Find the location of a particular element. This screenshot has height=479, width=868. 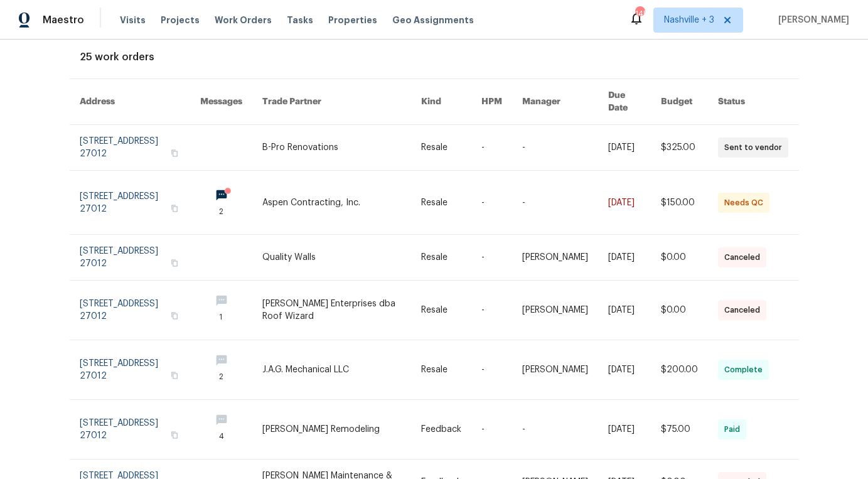

span: Maestro is located at coordinates (63, 20).